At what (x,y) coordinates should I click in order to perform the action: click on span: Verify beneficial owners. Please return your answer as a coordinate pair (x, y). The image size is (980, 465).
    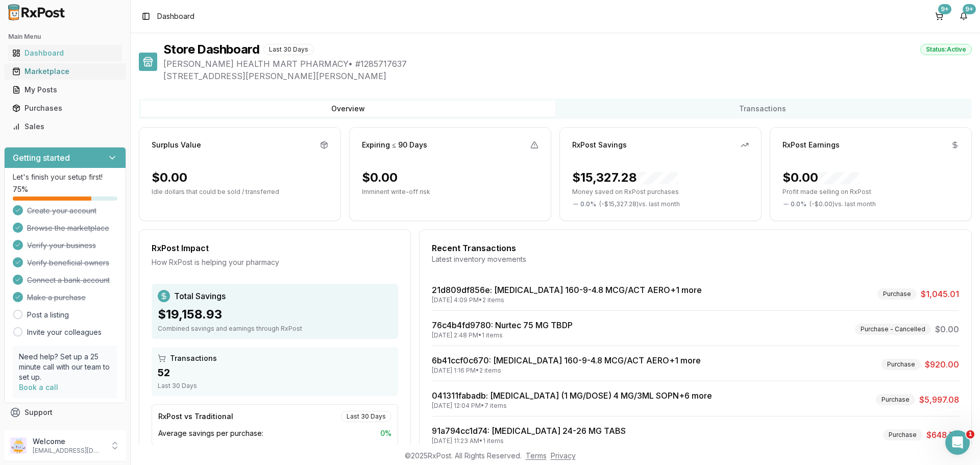
    Looking at the image, I should click on (68, 263).